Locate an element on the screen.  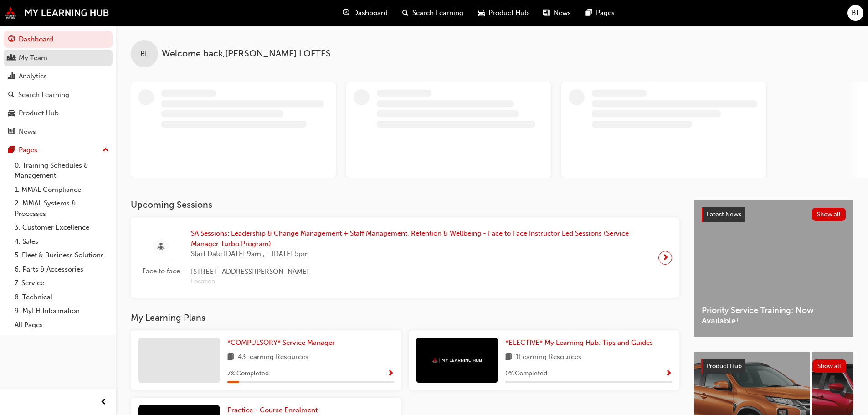
span: Latest News is located at coordinates (724, 214).